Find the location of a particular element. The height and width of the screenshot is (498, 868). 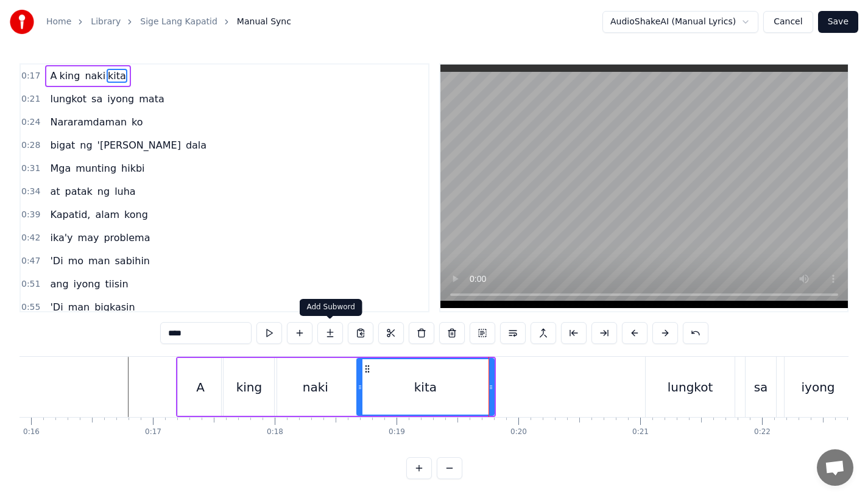

span: sa is located at coordinates (97, 99).